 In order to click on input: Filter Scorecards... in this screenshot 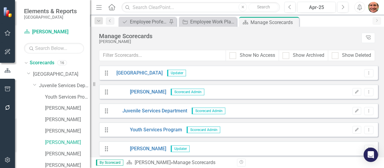, I will do `click(162, 55)`.